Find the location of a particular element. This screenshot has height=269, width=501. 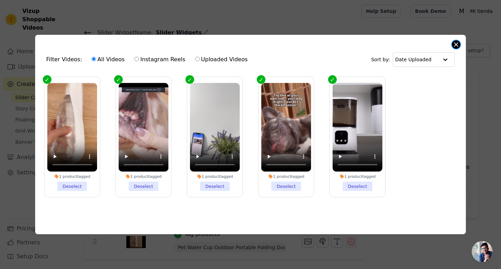

a: Open chat is located at coordinates (482, 251).